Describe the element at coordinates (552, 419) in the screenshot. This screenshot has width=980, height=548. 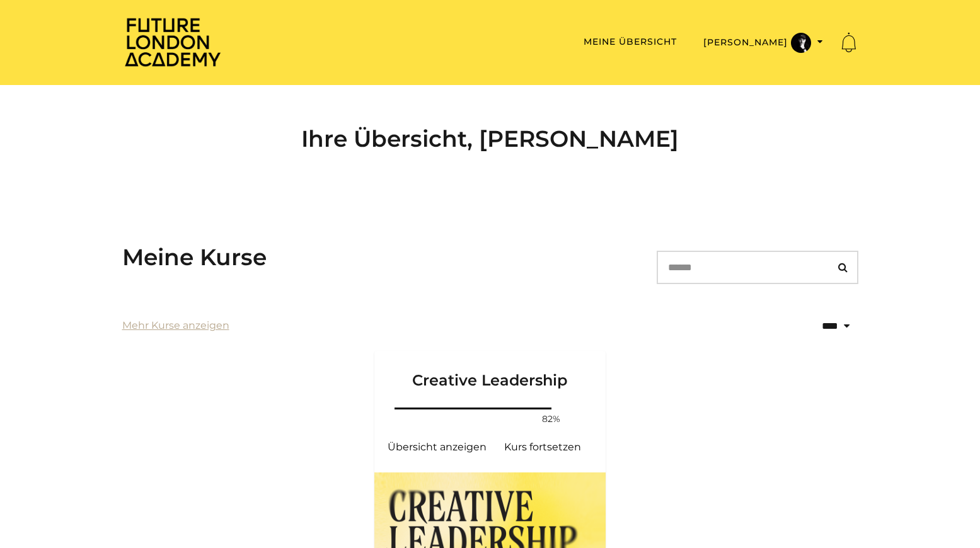
I see `span: 82%` at that location.